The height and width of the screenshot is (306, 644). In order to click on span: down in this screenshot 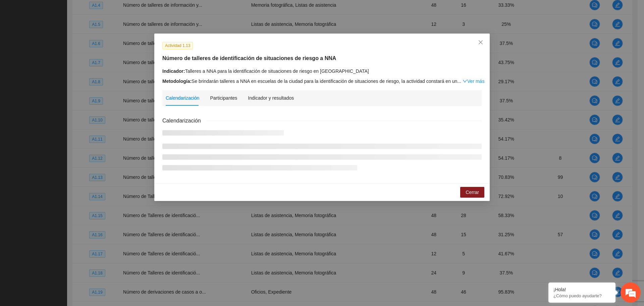, I will do `click(465, 81)`.